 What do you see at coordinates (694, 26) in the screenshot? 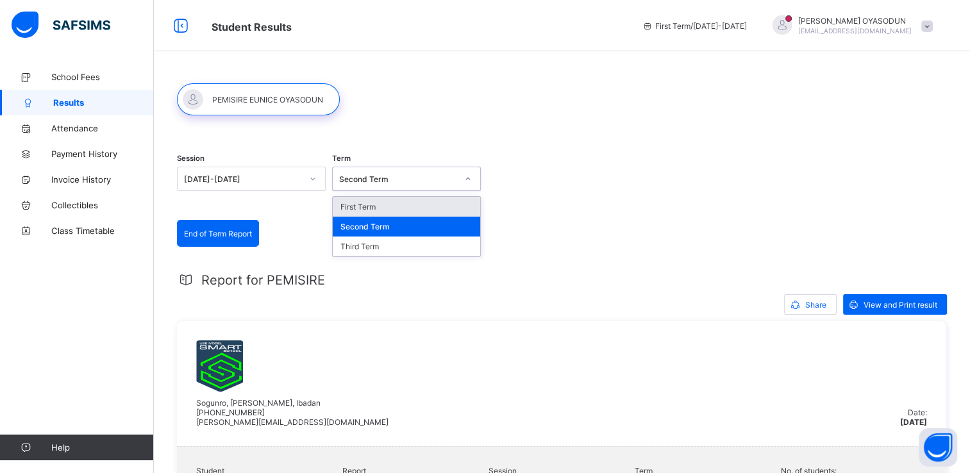
I see `span: session/term information` at bounding box center [694, 26].